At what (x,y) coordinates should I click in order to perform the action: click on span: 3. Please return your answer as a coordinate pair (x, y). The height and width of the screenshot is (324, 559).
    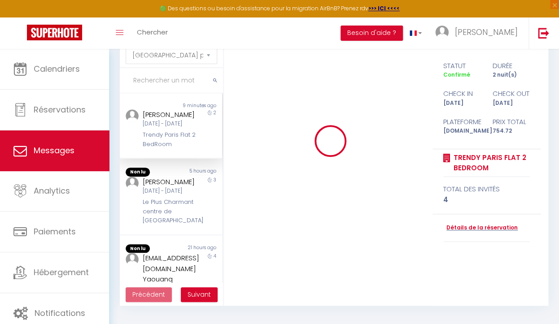
    Looking at the image, I should click on (215, 180).